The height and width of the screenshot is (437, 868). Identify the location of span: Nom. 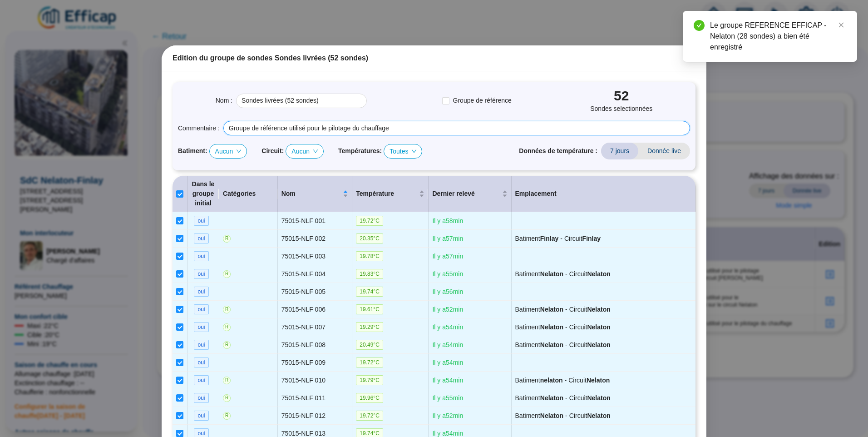
(312, 193).